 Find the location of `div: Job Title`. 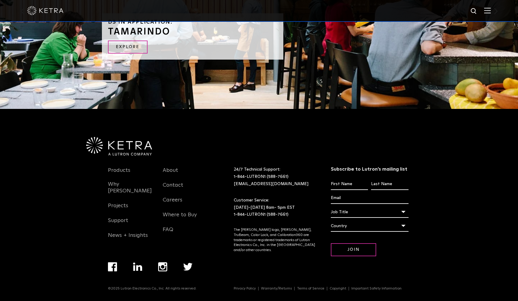

div: Job Title is located at coordinates (370, 212).